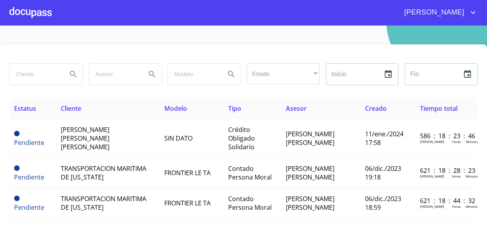 Image resolution: width=487 pixels, height=229 pixels. What do you see at coordinates (438, 13) in the screenshot?
I see `button: account of current user` at bounding box center [438, 13].